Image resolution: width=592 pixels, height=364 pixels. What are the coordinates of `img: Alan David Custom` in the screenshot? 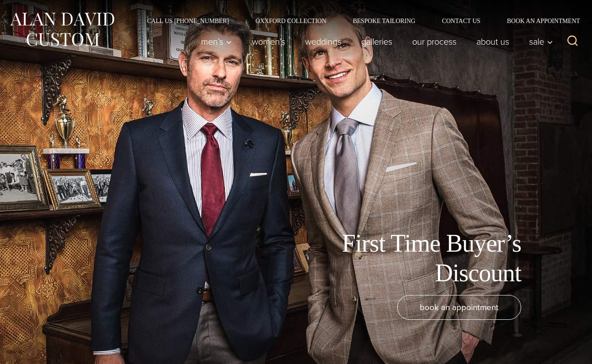 It's located at (62, 29).